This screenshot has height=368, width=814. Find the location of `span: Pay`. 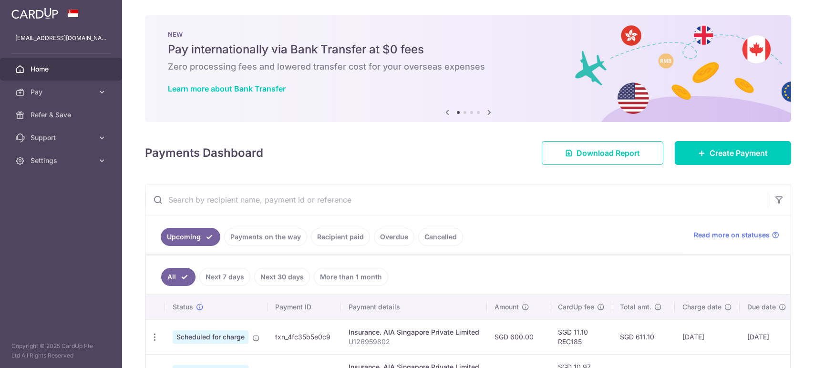

span: Pay is located at coordinates (62, 92).